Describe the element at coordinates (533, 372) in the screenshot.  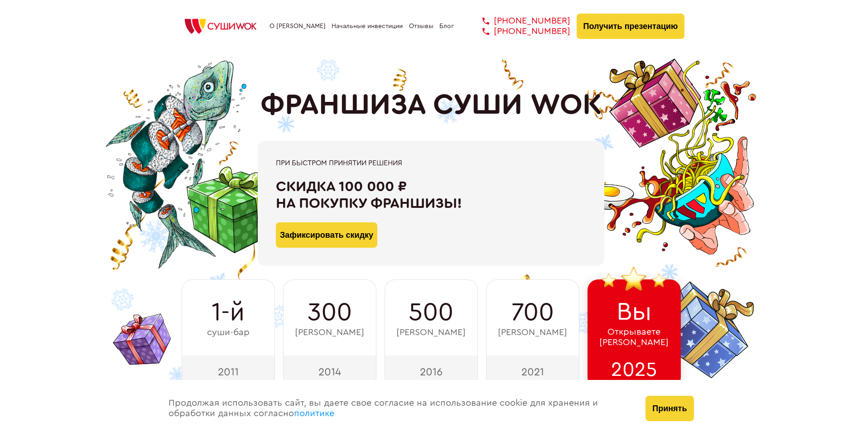
I see `div: 2021` at that location.